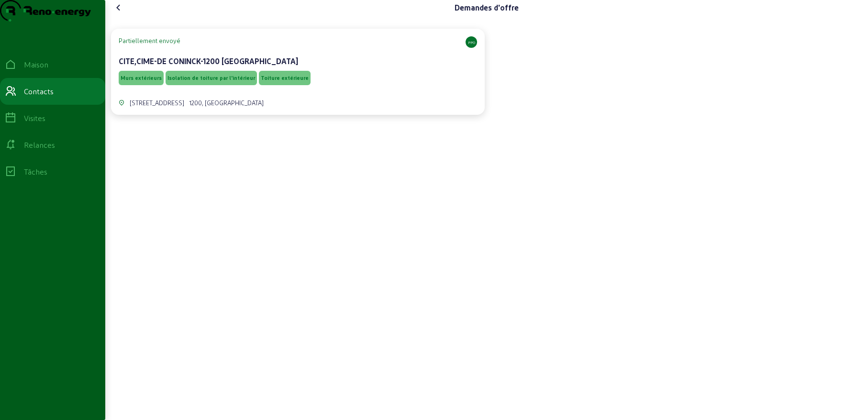 The height and width of the screenshot is (420, 868). What do you see at coordinates (141, 77) in the screenshot?
I see `font: Murs extérieurs` at bounding box center [141, 77].